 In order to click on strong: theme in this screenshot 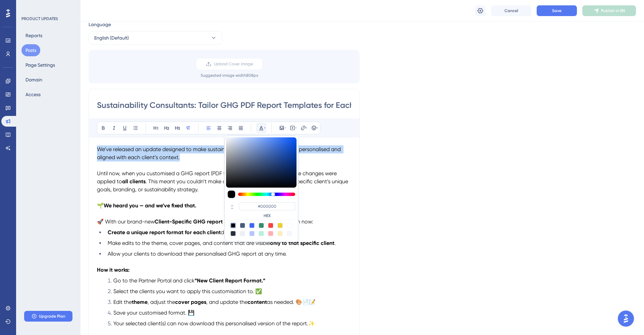, I will do `click(139, 302)`.